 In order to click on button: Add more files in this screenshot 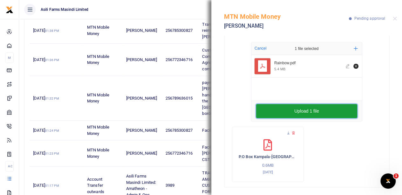, I will do `click(356, 48)`.